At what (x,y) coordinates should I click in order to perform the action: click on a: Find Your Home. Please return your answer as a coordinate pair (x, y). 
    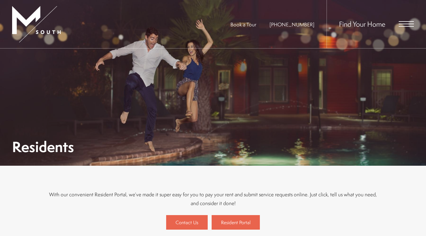
    Looking at the image, I should click on (362, 24).